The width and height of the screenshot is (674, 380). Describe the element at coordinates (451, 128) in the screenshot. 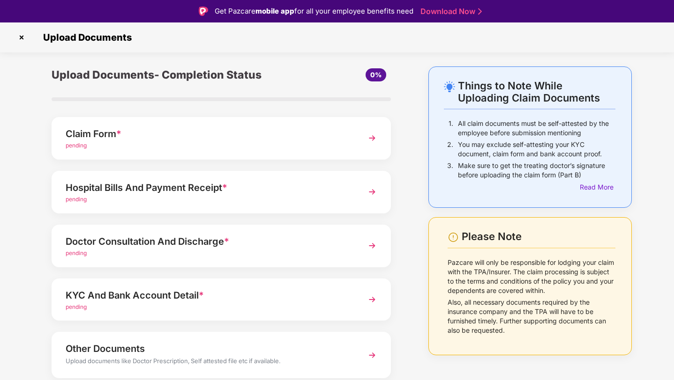

I see `p: 1.` at that location.